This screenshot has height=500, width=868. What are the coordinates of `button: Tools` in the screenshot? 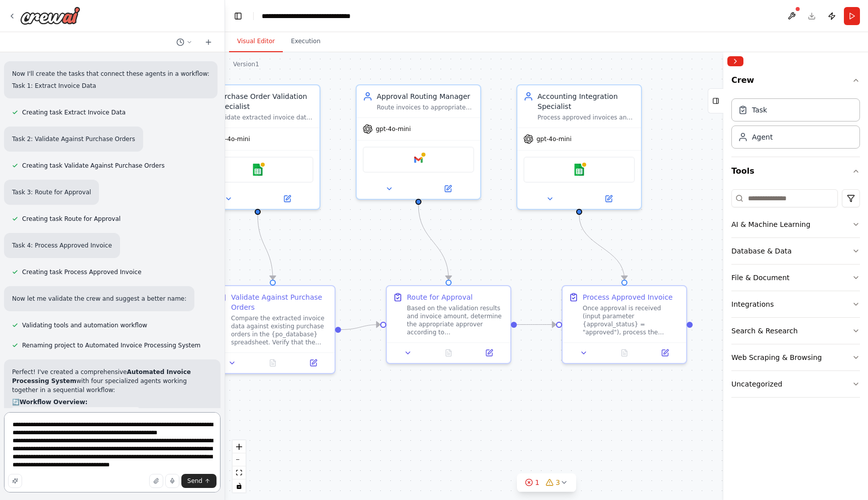 It's located at (796, 171).